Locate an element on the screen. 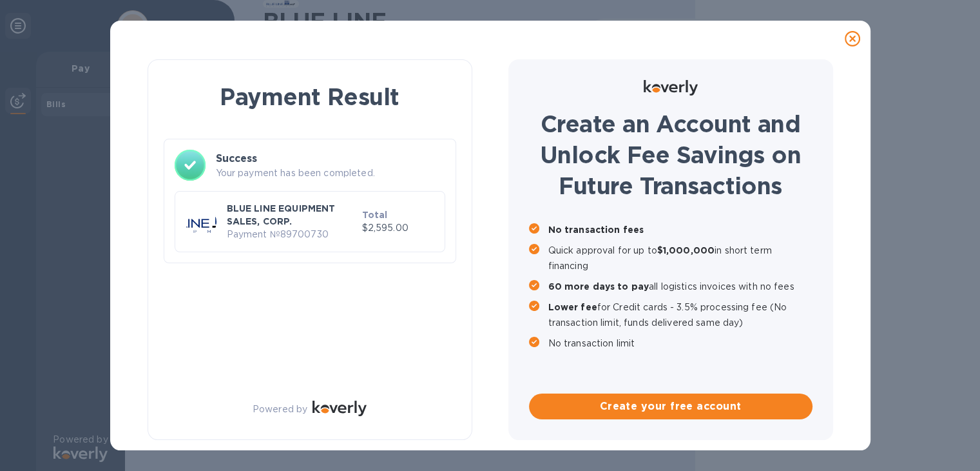 The width and height of the screenshot is (980, 471). p: $2,595.00 is located at coordinates (398, 228).